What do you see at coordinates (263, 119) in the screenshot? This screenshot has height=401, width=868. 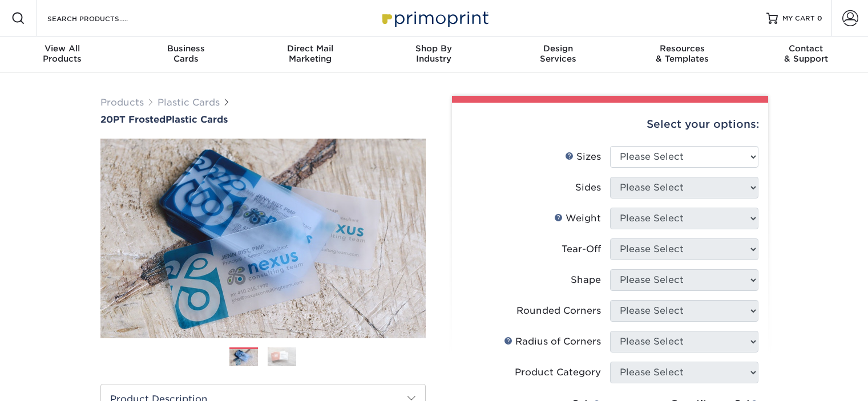 I see `a: 20PT FrostedPlastic Cards` at bounding box center [263, 119].